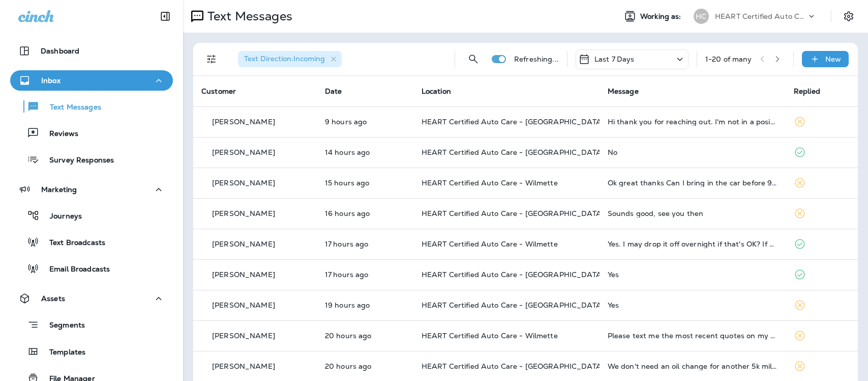 The width and height of the screenshot is (868, 381). I want to click on span: Message, so click(623, 91).